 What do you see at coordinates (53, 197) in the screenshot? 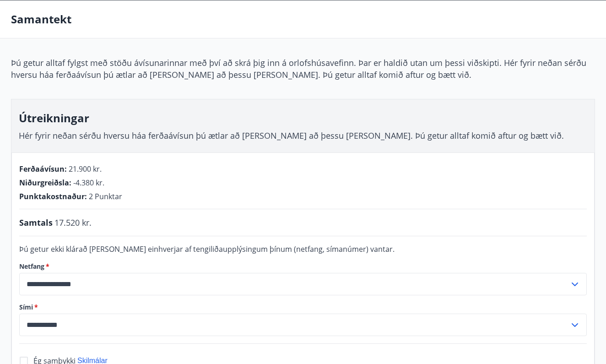
I see `span: Punktakostnaður :` at bounding box center [53, 197].